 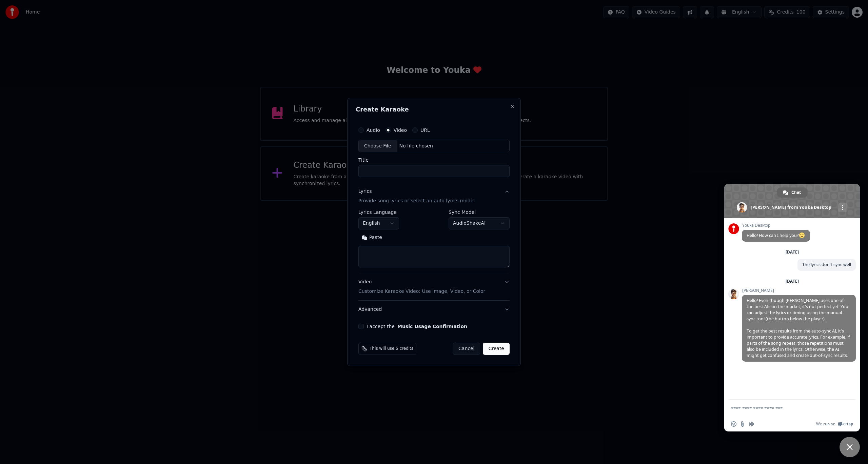 I want to click on label: Audio, so click(x=373, y=131).